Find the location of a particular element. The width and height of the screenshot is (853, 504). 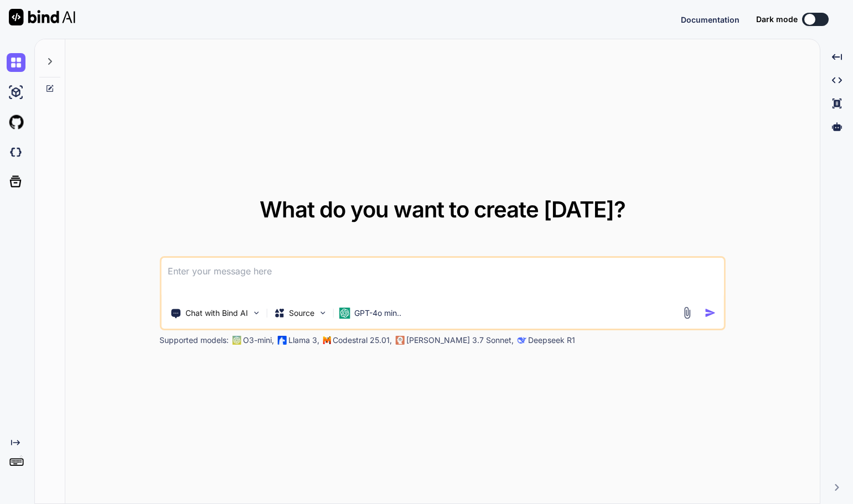

img: ai-studio is located at coordinates (16, 93).